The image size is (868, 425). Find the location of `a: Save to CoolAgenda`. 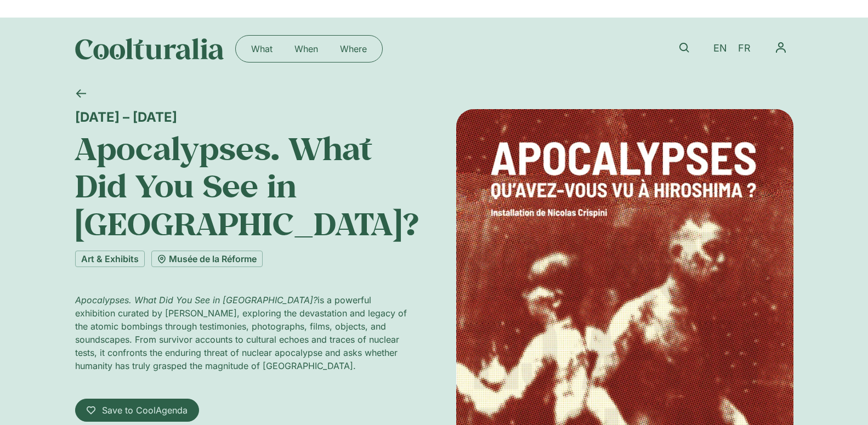

a: Save to CoolAgenda is located at coordinates (137, 410).